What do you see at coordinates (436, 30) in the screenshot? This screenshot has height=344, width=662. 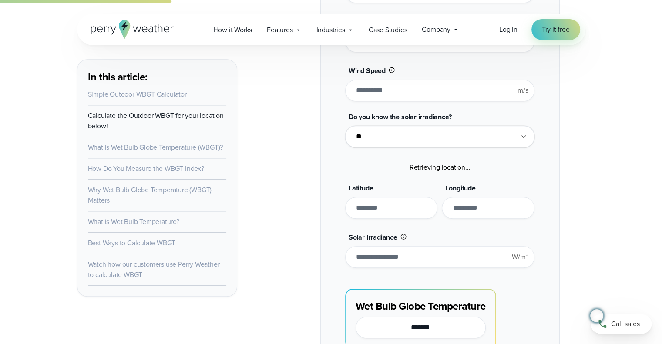 I see `span: Company` at bounding box center [436, 30].